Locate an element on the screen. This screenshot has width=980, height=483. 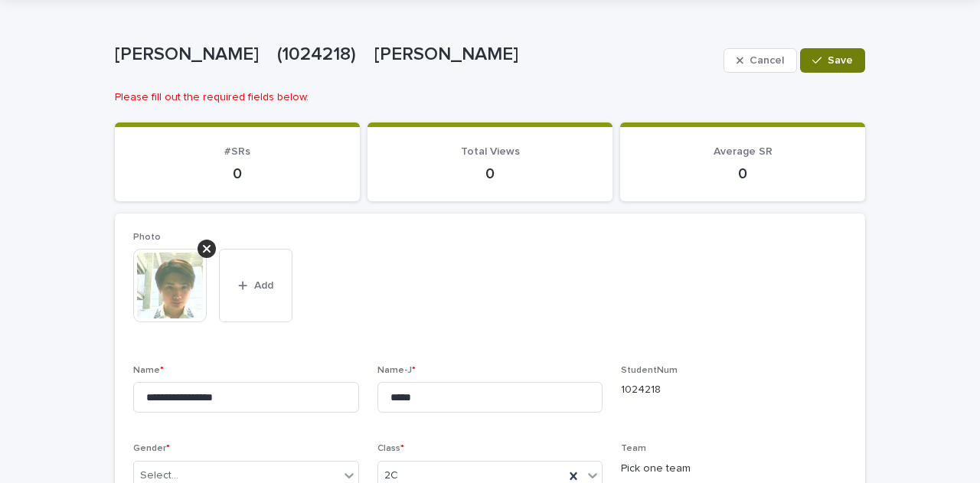
p: 1024218 is located at coordinates (734, 389).